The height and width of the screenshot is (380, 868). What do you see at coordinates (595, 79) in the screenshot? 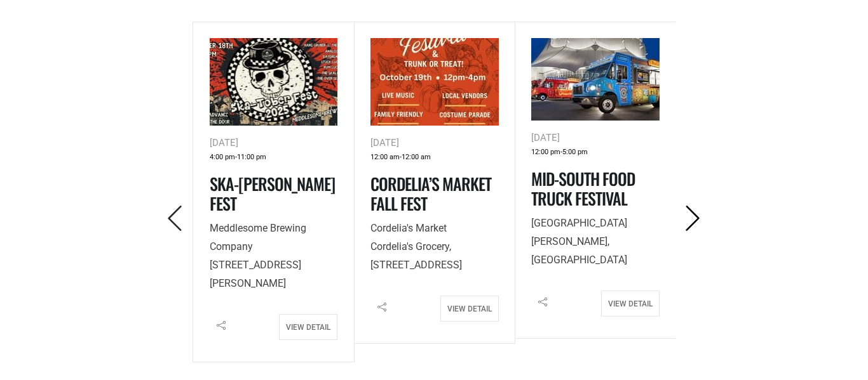
I see `img: Two brightly colored food trucks are parked outside a large, tent-like structure at dusk, their s...` at bounding box center [595, 79].